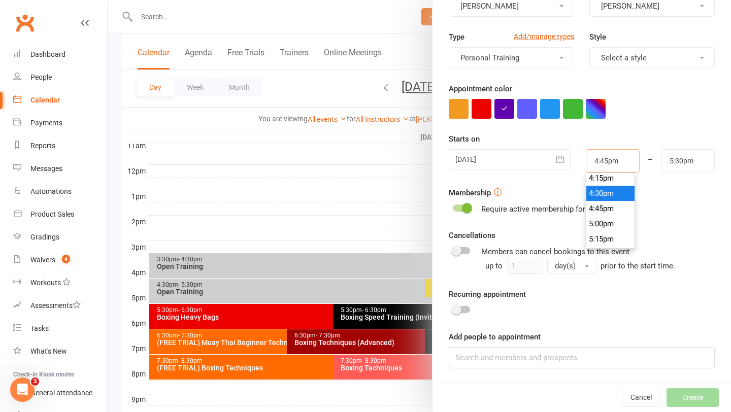 This screenshot has width=731, height=412. What do you see at coordinates (60, 123) in the screenshot?
I see `a: Payments` at bounding box center [60, 123].